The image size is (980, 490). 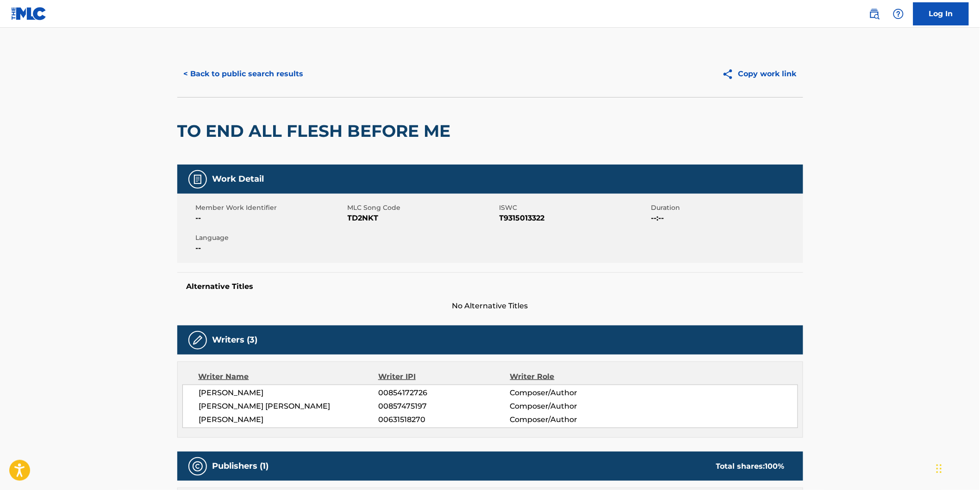 I want to click on div: Writer Name, so click(x=289, y=377).